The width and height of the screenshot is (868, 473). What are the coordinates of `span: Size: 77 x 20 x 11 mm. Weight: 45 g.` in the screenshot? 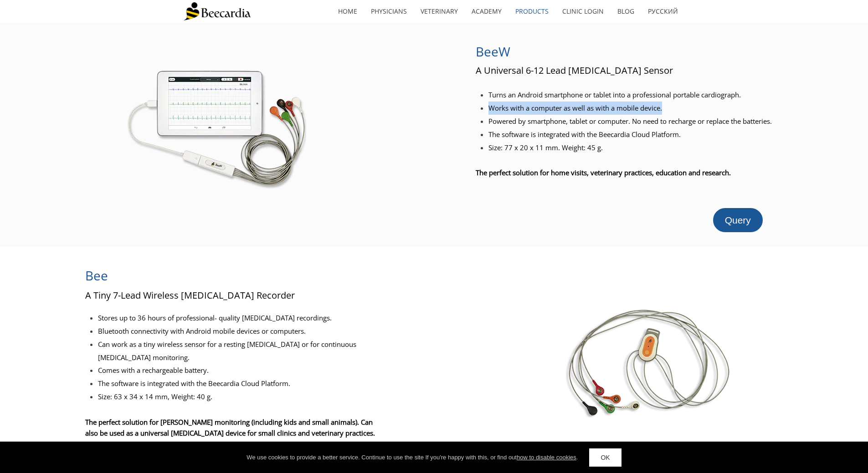 It's located at (545, 148).